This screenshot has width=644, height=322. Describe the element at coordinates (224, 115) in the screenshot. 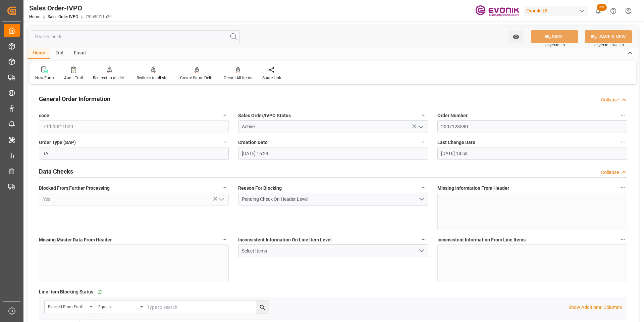

I see `button: code` at that location.